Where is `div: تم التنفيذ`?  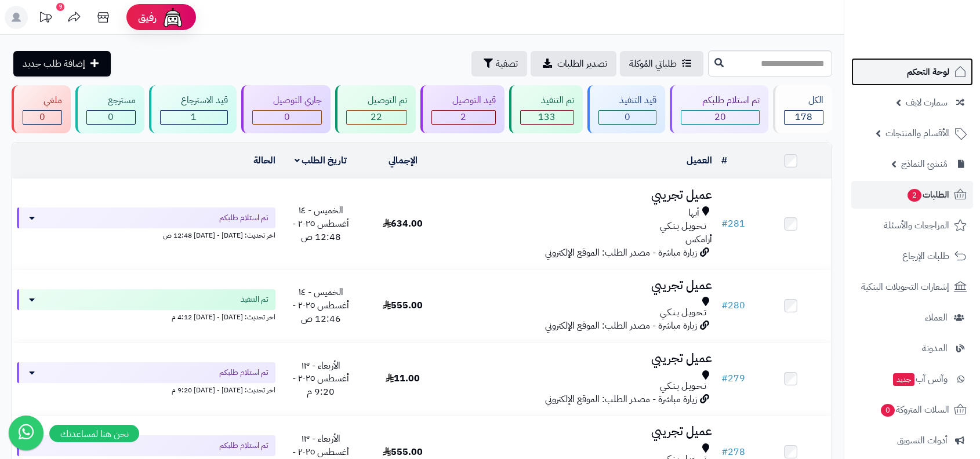
div: تم التنفيذ is located at coordinates (547, 101).